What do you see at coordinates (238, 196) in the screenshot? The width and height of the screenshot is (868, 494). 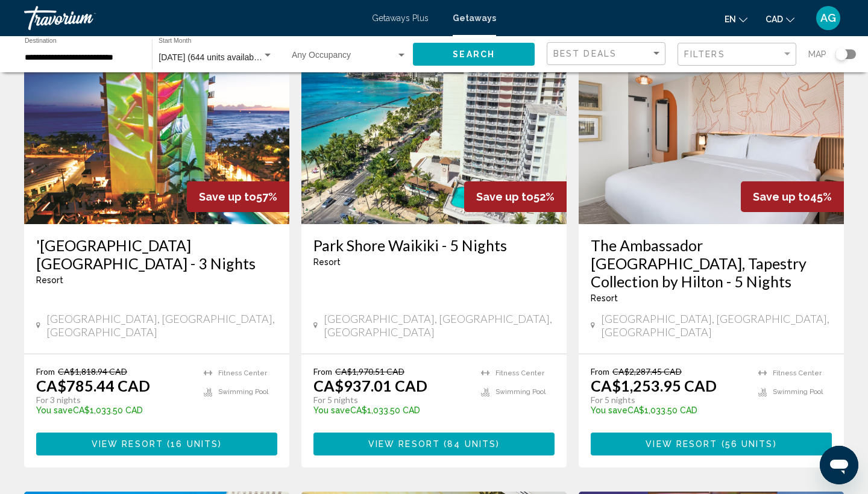 I see `div: 57%` at bounding box center [238, 196].